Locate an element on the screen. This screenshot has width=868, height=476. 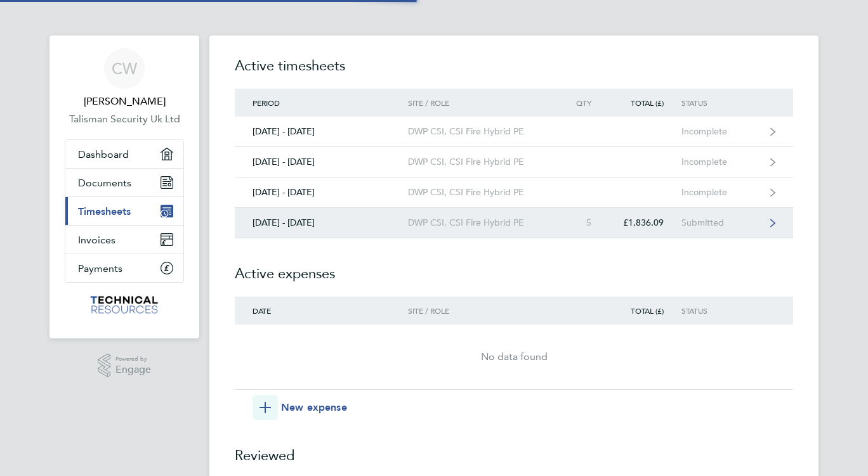
span: Dashboard is located at coordinates (103, 154).